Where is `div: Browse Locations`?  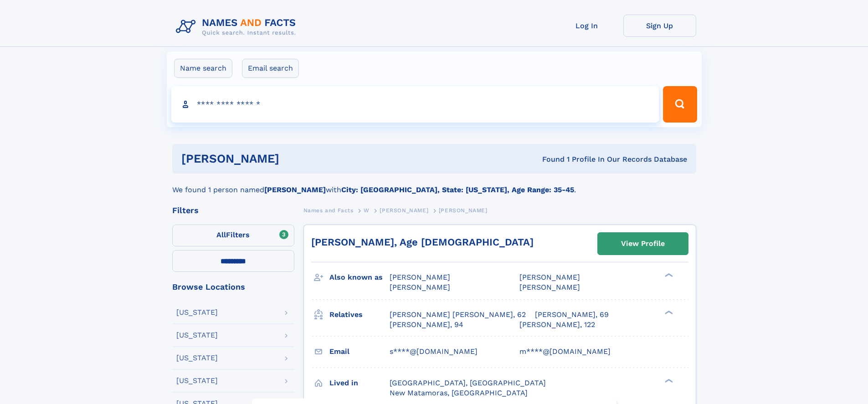
div: Browse Locations is located at coordinates (233, 287).